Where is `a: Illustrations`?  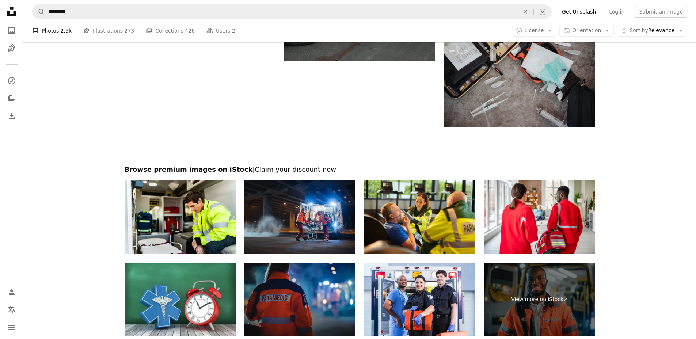 a: Illustrations is located at coordinates (12, 48).